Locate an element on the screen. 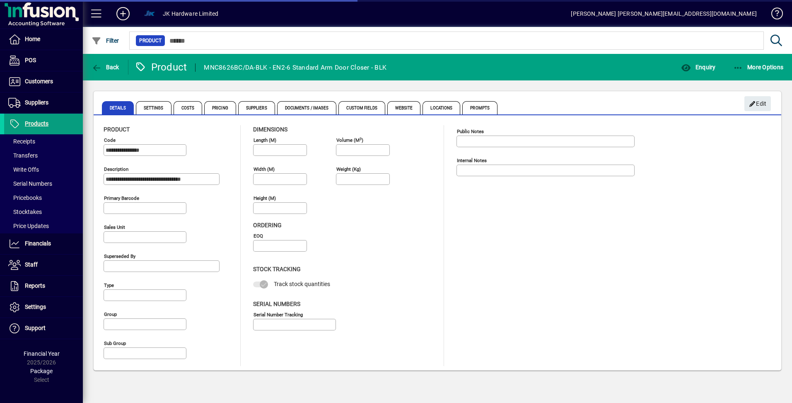 This screenshot has width=792, height=403. button: More Options is located at coordinates (758, 67).